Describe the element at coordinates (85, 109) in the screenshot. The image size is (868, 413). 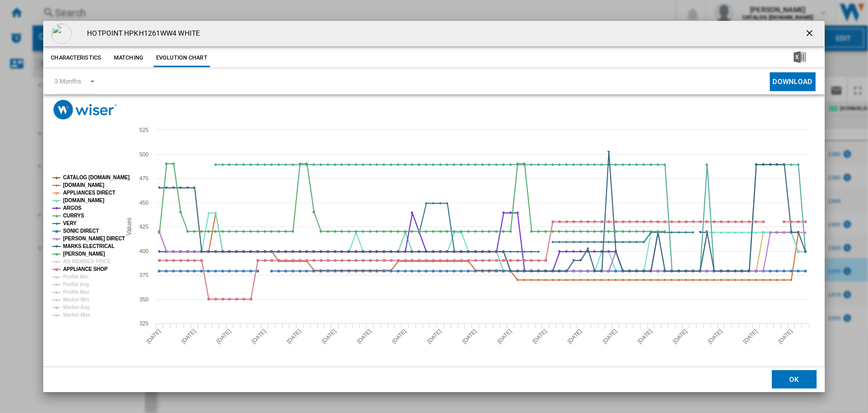
I see `img: logo_wiser_300x94.png` at that location.